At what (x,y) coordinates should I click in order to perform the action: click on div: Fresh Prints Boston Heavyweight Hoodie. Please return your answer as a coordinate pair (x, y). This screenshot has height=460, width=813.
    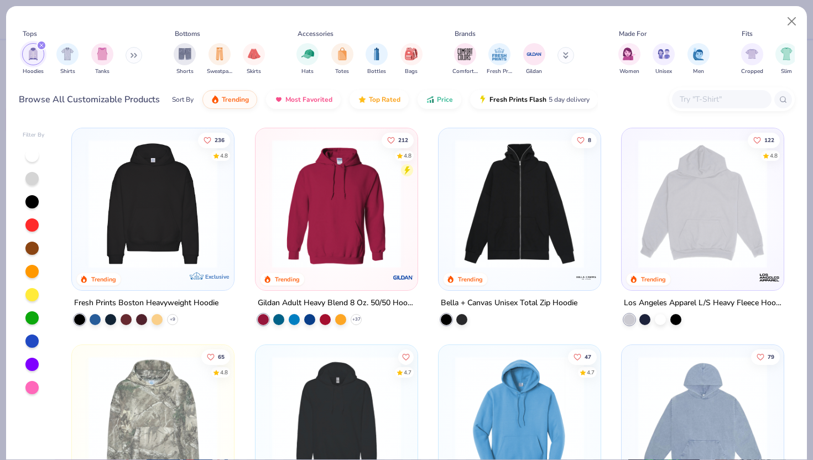
    Looking at the image, I should click on (146, 303).